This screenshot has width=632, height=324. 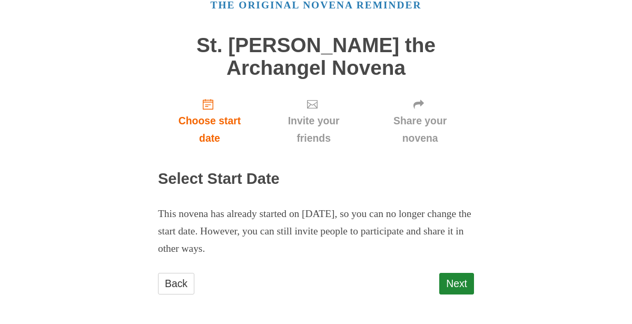 What do you see at coordinates (420, 121) in the screenshot?
I see `a: Share your novena` at bounding box center [420, 121].